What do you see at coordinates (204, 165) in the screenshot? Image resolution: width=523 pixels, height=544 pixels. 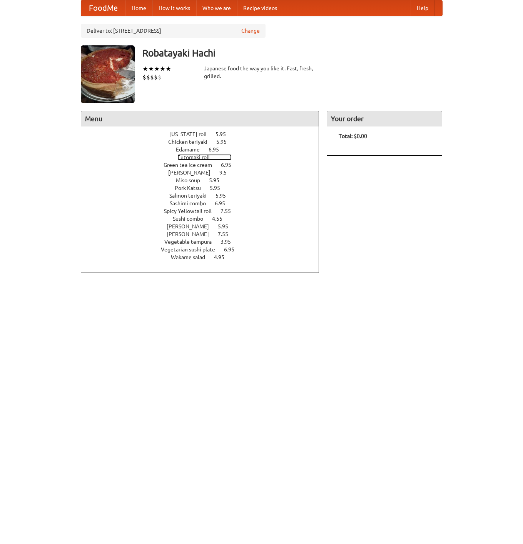 I see `a: Green tea ice cream 6.95` at bounding box center [204, 165].